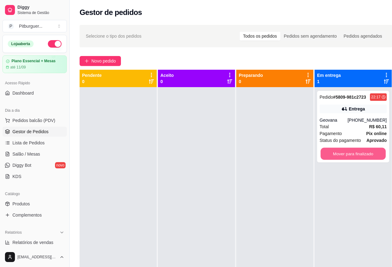 The width and height of the screenshot is (392, 267). Describe the element at coordinates (35, 93) in the screenshot. I see `a: Dashboard` at that location.